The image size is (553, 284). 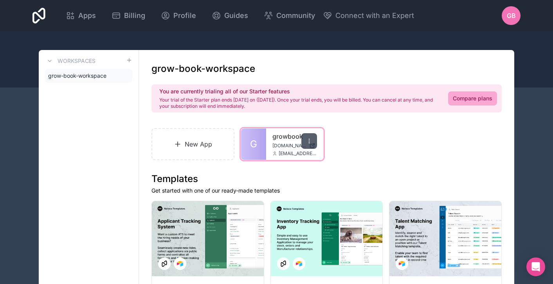 I want to click on span: G, so click(x=254, y=144).